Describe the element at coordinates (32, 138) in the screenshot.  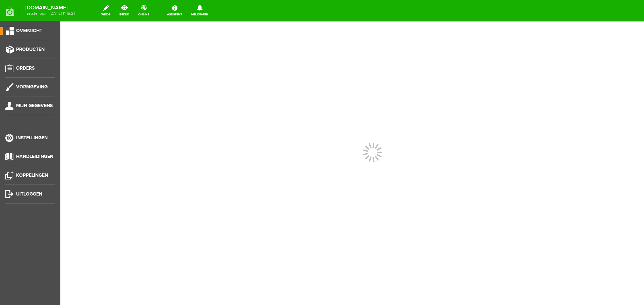
I see `span: Instellingen` at that location.